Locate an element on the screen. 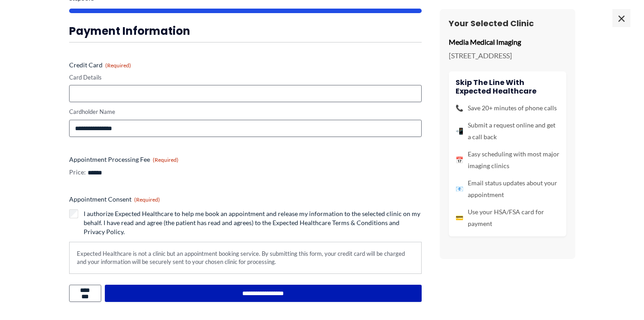 The width and height of the screenshot is (644, 320). label: Price: is located at coordinates (78, 172).